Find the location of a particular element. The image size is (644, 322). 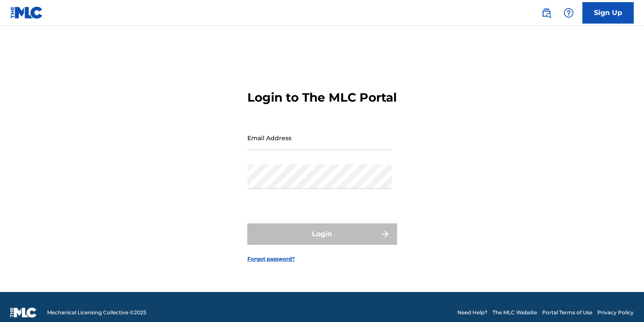

img: MLC Logo is located at coordinates (27, 12).